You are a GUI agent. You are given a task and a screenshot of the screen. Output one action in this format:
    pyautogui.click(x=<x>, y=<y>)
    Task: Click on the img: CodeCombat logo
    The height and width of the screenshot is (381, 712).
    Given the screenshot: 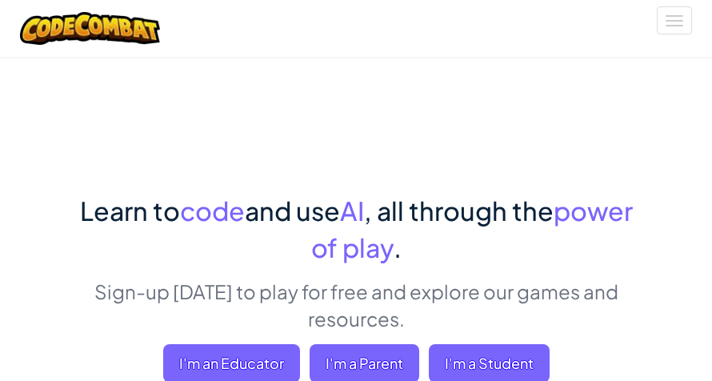 What is the action you would take?
    pyautogui.click(x=90, y=28)
    